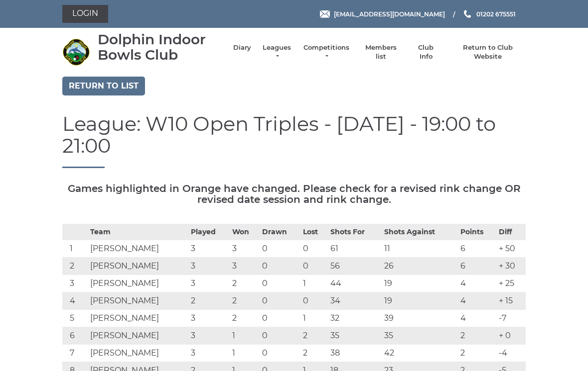 Image resolution: width=588 pixels, height=371 pixels. Describe the element at coordinates (314, 232) in the screenshot. I see `th: Lost` at that location.